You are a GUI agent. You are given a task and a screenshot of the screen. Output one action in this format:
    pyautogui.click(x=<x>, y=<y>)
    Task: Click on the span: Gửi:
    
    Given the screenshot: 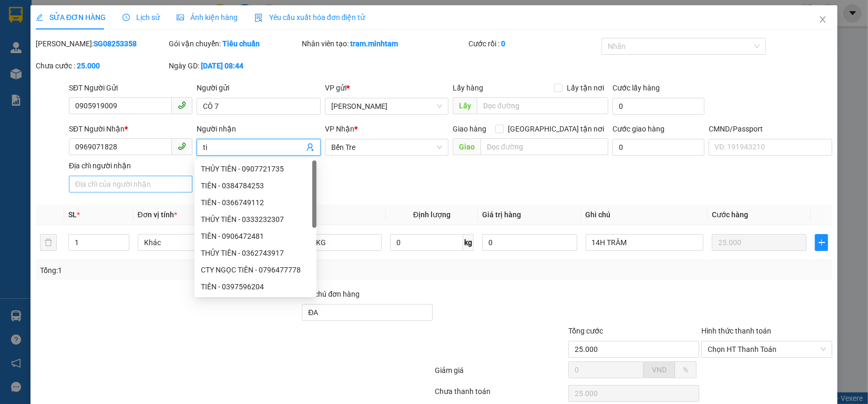 What is the action you would take?
    pyautogui.click(x=17, y=14)
    